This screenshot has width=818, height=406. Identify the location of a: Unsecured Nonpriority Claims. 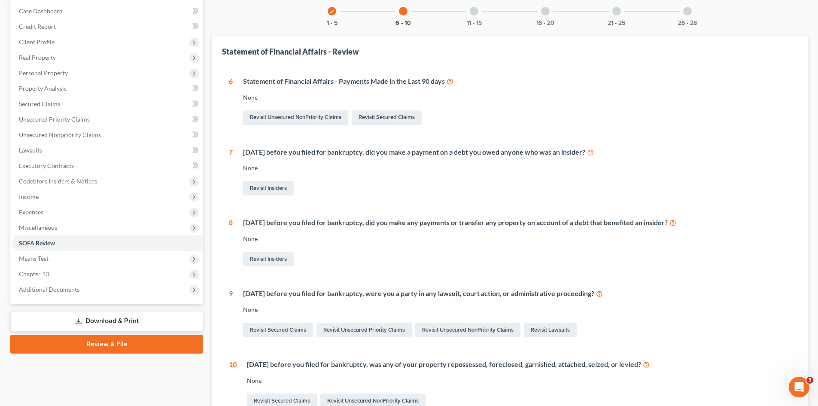
(107, 135).